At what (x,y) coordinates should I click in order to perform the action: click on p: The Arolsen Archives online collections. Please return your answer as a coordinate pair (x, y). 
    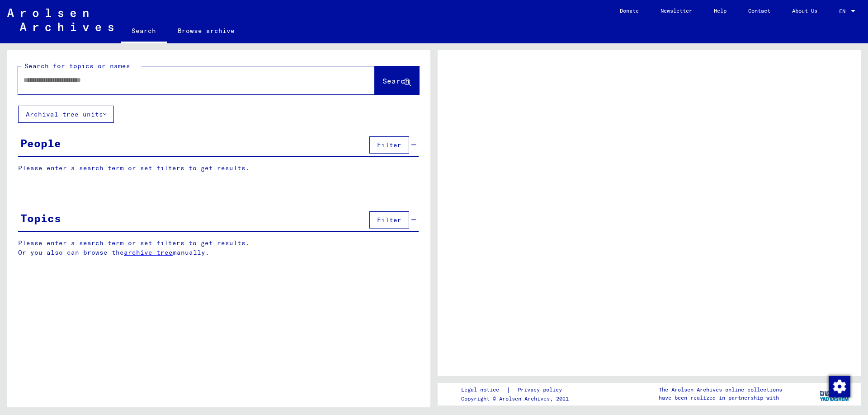
    Looking at the image, I should click on (720, 390).